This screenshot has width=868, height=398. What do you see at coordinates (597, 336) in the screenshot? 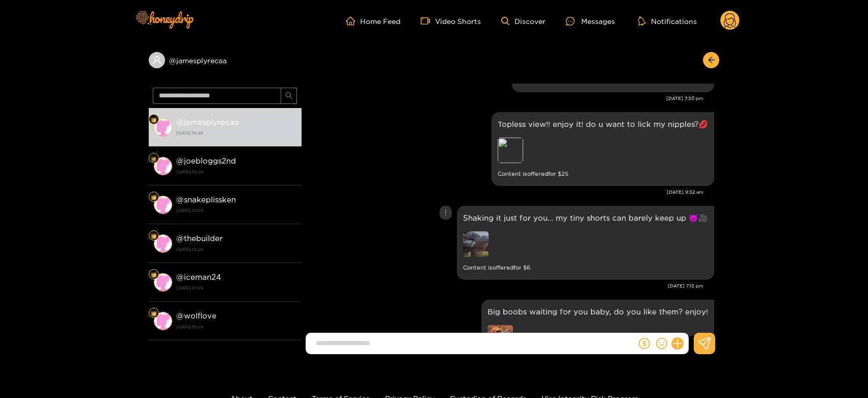
I see `div: Sep. 27, 7:58 pm` at bounding box center [597, 336].